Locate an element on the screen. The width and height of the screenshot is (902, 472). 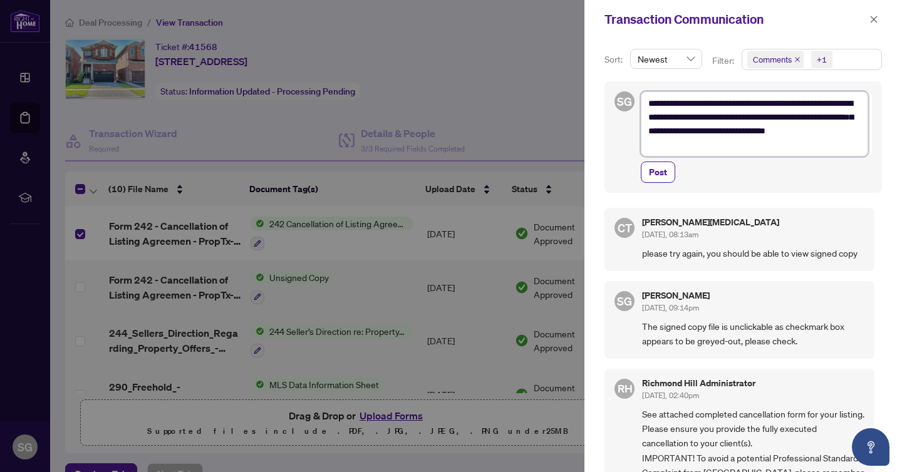
button: Post is located at coordinates (657, 172).